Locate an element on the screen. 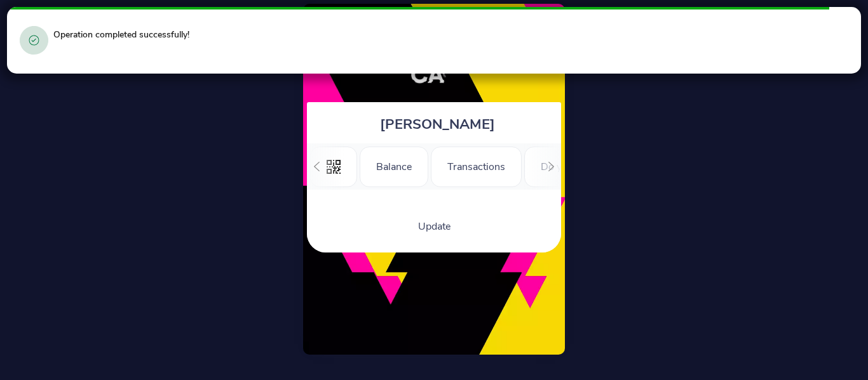 This screenshot has height=380, width=868. div: Transactions is located at coordinates (476, 167).